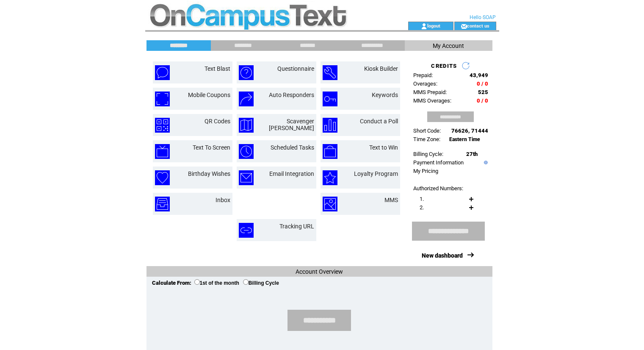 The height and width of the screenshot is (350, 644). What do you see at coordinates (422, 199) in the screenshot?
I see `span: 1.` at bounding box center [422, 199].